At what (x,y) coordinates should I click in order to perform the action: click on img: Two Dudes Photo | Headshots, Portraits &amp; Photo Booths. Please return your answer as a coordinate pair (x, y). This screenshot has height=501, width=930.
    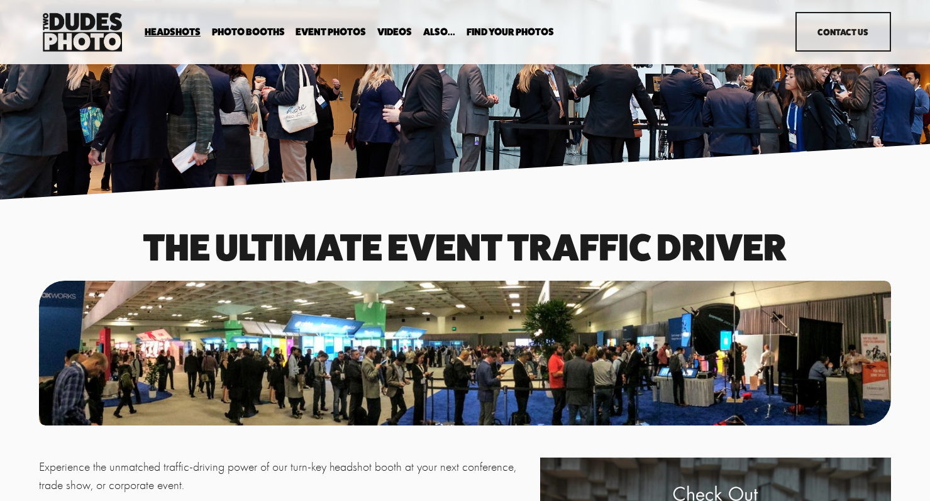
    Looking at the image, I should click on (82, 32).